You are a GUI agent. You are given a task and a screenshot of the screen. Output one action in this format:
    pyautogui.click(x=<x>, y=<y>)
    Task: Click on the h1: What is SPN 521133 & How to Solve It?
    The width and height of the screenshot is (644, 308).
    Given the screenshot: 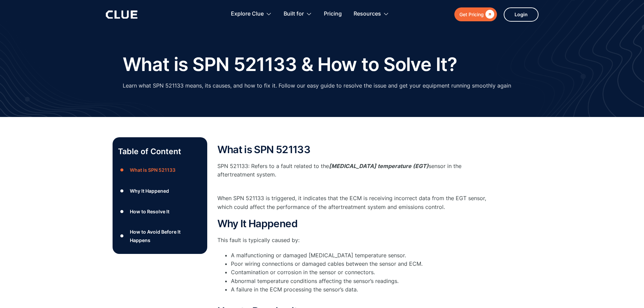 What is the action you would take?
    pyautogui.click(x=290, y=64)
    